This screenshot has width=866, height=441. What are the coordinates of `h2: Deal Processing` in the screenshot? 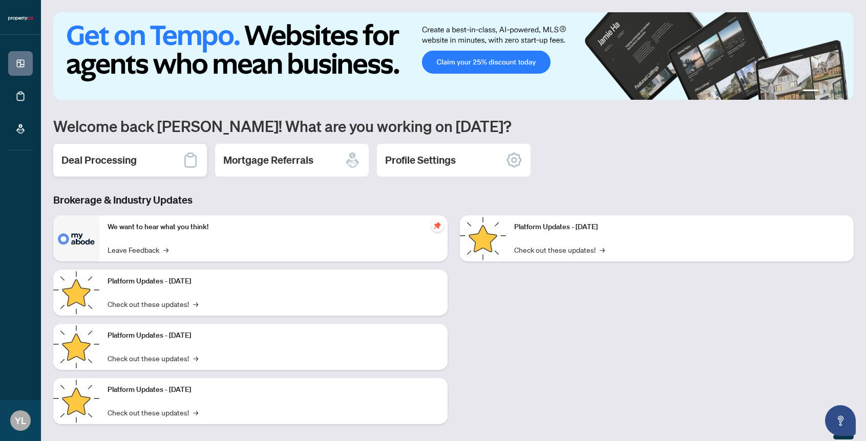 It's located at (99, 160).